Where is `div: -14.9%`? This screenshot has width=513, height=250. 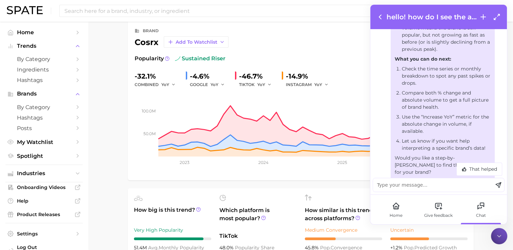
div: -14.9% is located at coordinates (310, 76).